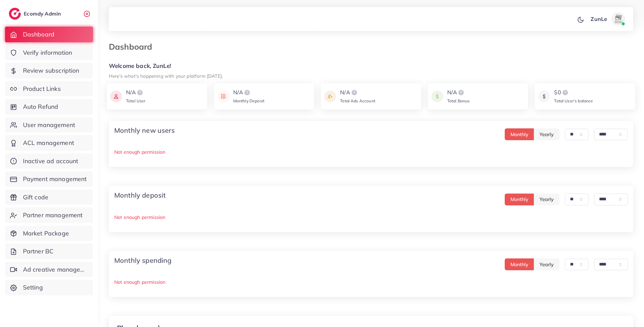 Image resolution: width=644 pixels, height=327 pixels. What do you see at coordinates (49, 269) in the screenshot?
I see `a: Ad creative management` at bounding box center [49, 269].